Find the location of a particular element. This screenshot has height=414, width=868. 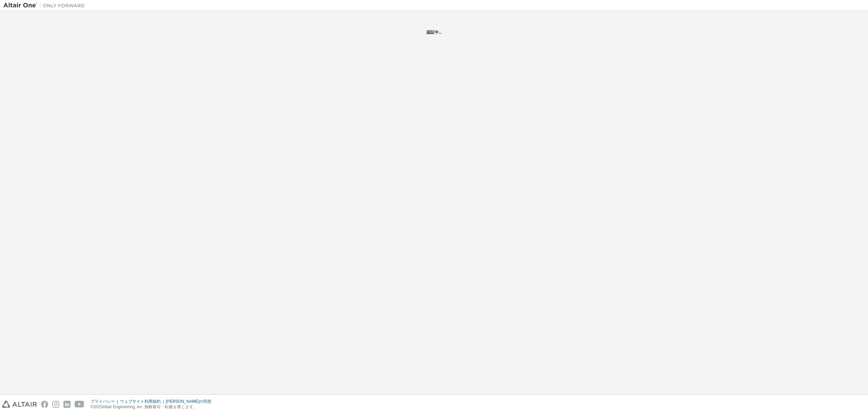

img: facebook.svg is located at coordinates (44, 404).